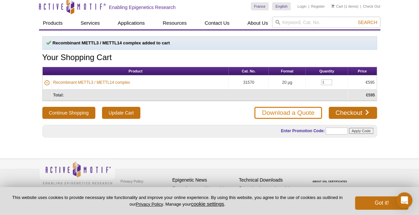 This screenshot has width=419, height=215. What do you see at coordinates (175, 23) in the screenshot?
I see `a: Resources` at bounding box center [175, 23].